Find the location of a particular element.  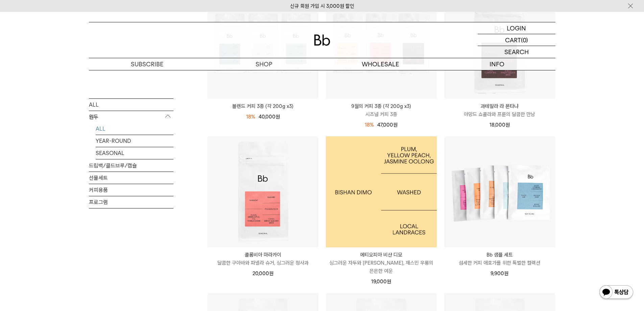

a: 신규 회원 가입 시 3,000원 할인 is located at coordinates (322, 6).